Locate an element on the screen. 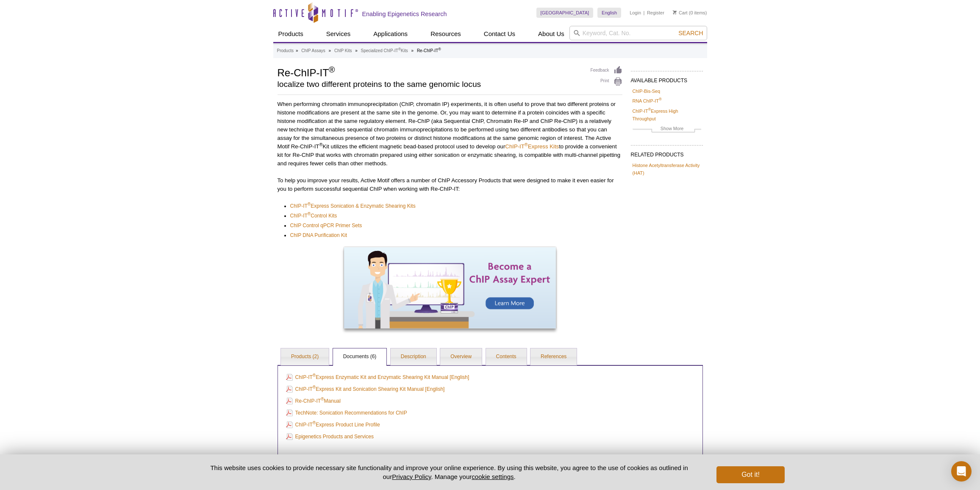  a: Specialized ChIP-IT®Kits is located at coordinates (385, 51).